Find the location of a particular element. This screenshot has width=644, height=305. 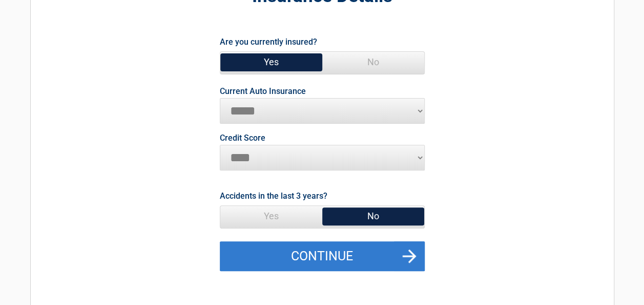

button: Continue is located at coordinates (322, 256).